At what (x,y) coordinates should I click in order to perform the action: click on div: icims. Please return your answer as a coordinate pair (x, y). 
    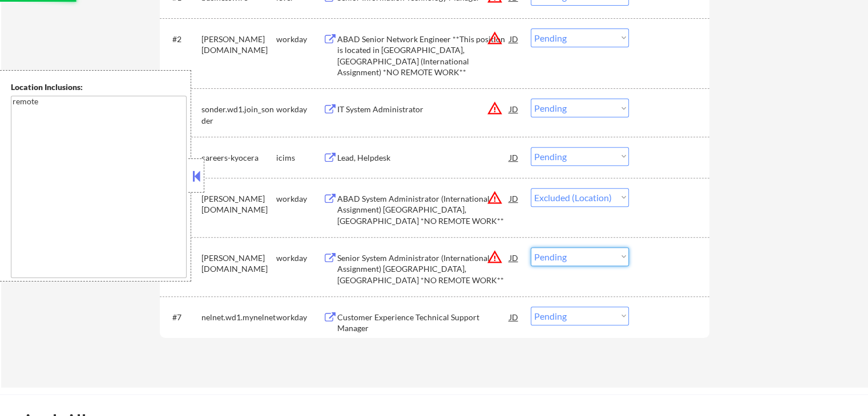
    Looking at the image, I should click on (300, 158).